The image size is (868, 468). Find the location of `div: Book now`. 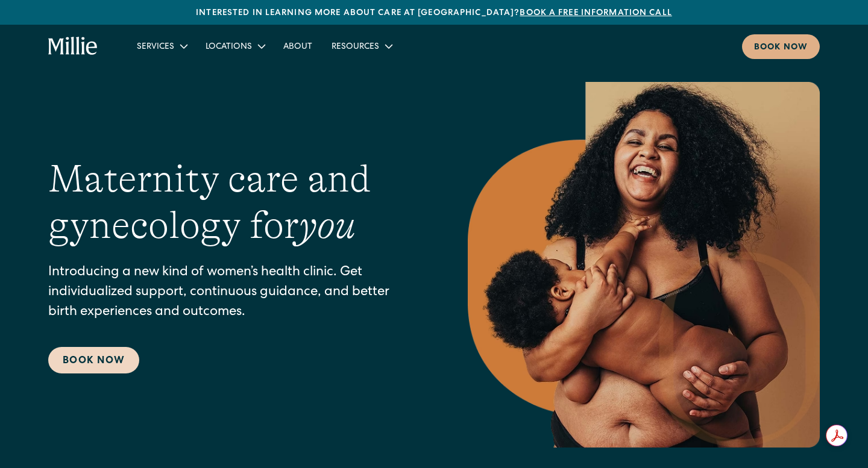

div: Book now is located at coordinates (781, 48).